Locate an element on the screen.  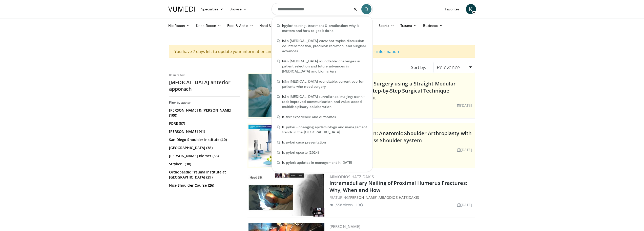
a: Relevance is located at coordinates (455, 68).